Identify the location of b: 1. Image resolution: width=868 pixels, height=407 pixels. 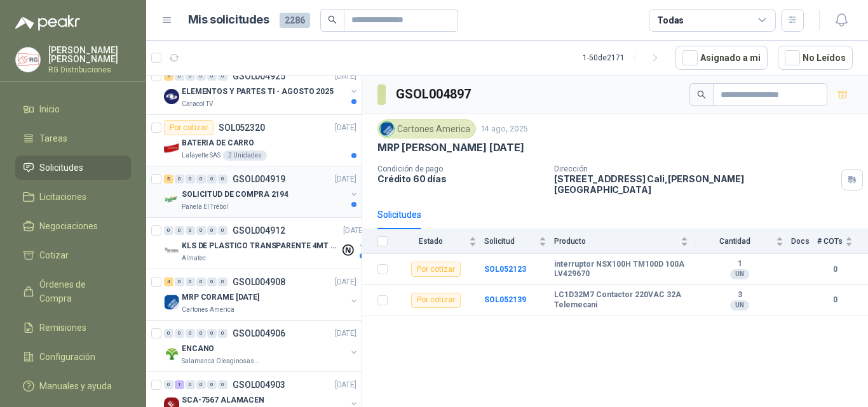
(740, 264).